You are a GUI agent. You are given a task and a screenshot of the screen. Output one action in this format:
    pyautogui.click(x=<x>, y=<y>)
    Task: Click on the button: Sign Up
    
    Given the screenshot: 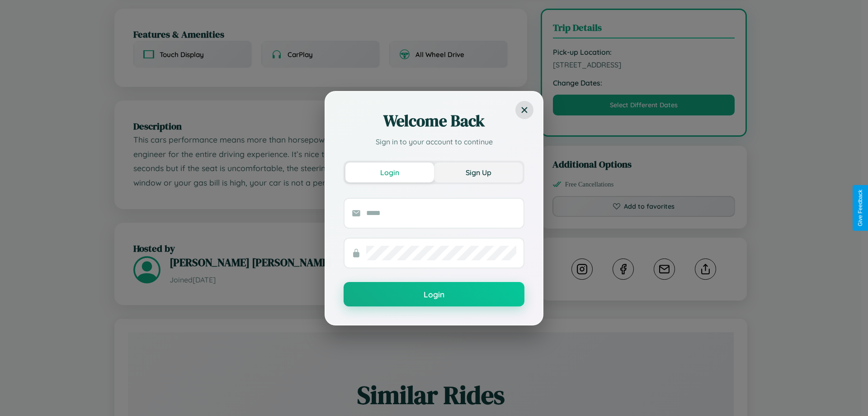 What is the action you would take?
    pyautogui.click(x=479, y=172)
    